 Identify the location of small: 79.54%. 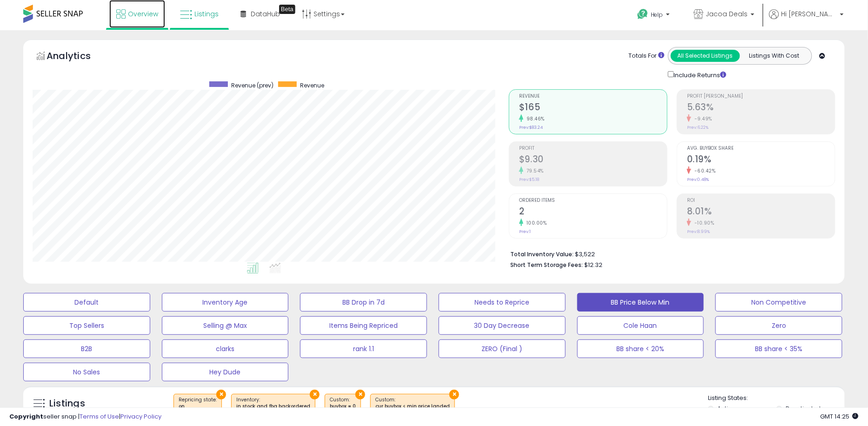
(533, 171).